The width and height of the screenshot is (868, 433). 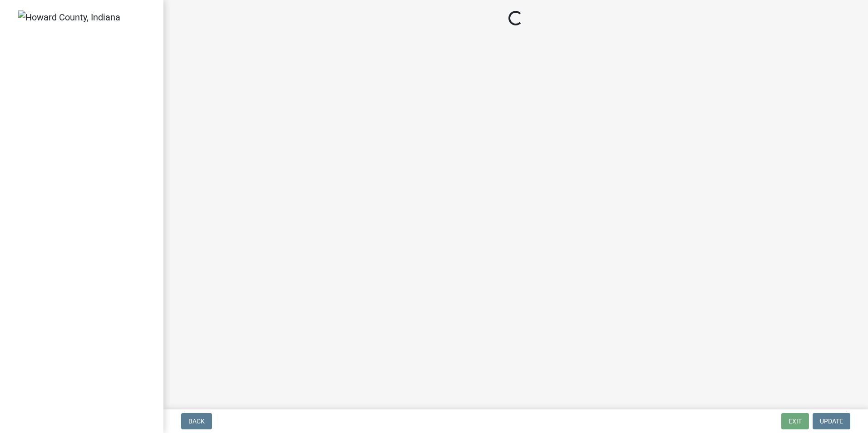 What do you see at coordinates (831, 421) in the screenshot?
I see `span: Update` at bounding box center [831, 421].